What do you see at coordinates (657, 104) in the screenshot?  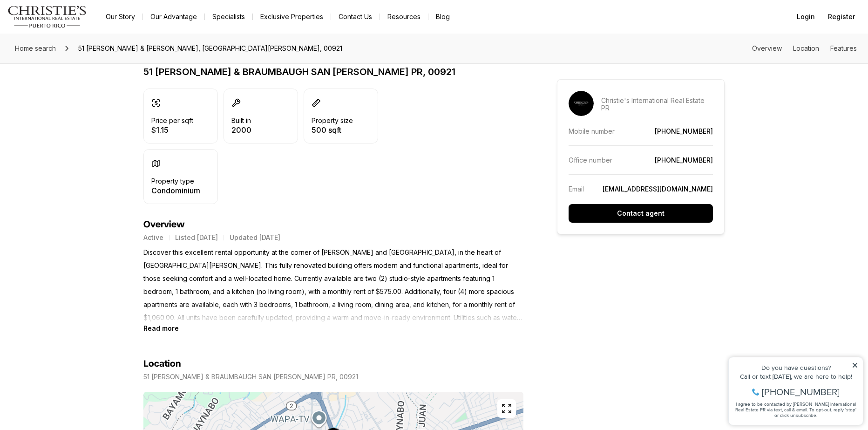 I see `p: Christie's International Real Estate PR` at bounding box center [657, 104].